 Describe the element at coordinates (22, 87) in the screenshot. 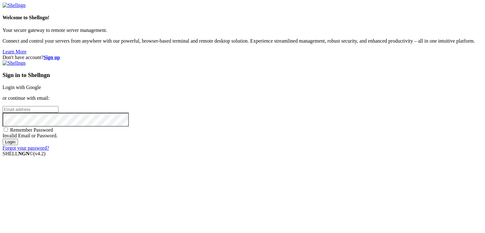

I see `a: Login with Google` at that location.